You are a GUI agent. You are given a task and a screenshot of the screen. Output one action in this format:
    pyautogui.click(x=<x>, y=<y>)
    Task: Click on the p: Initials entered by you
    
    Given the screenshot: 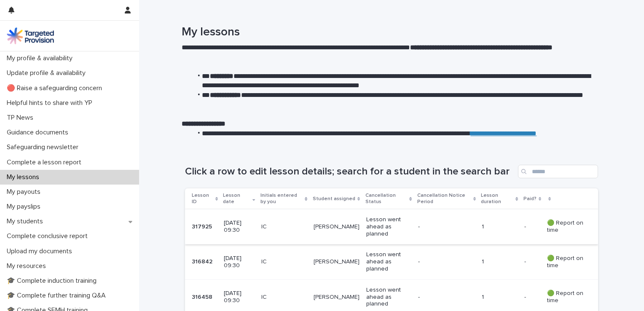 What is the action you would take?
    pyautogui.click(x=282, y=198)
    